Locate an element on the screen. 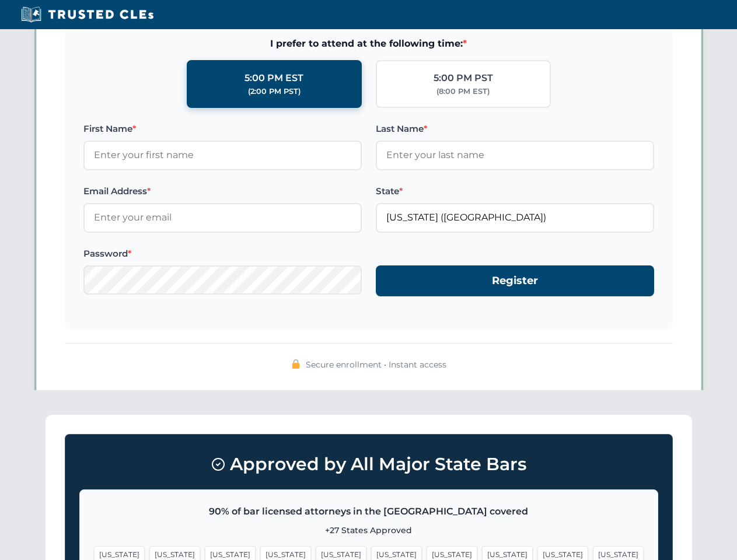 The width and height of the screenshot is (737, 560). div: 5:00 PM PST is located at coordinates (463, 78).